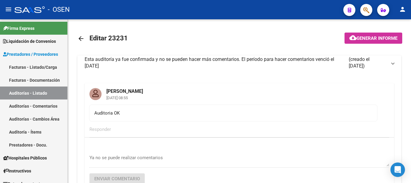 This screenshot has height=183, width=411. I want to click on mat-icon: menu, so click(8, 9).